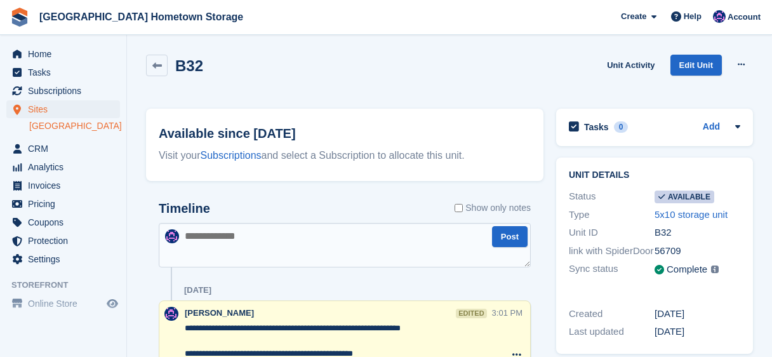 The height and width of the screenshot is (357, 772). What do you see at coordinates (20, 17) in the screenshot?
I see `img: stora-icon-8386f47178a22dfd0bd8f6a31ec36ba5ce8667c1dd55bd0f319d3a0aa187defe.svg` at bounding box center [20, 17].